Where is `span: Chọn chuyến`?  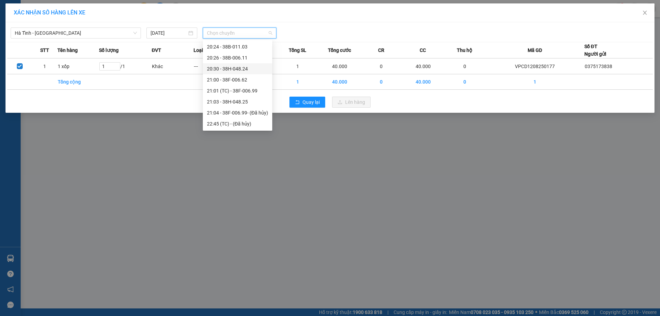 span: Chọn chuyến is located at coordinates (240, 33).